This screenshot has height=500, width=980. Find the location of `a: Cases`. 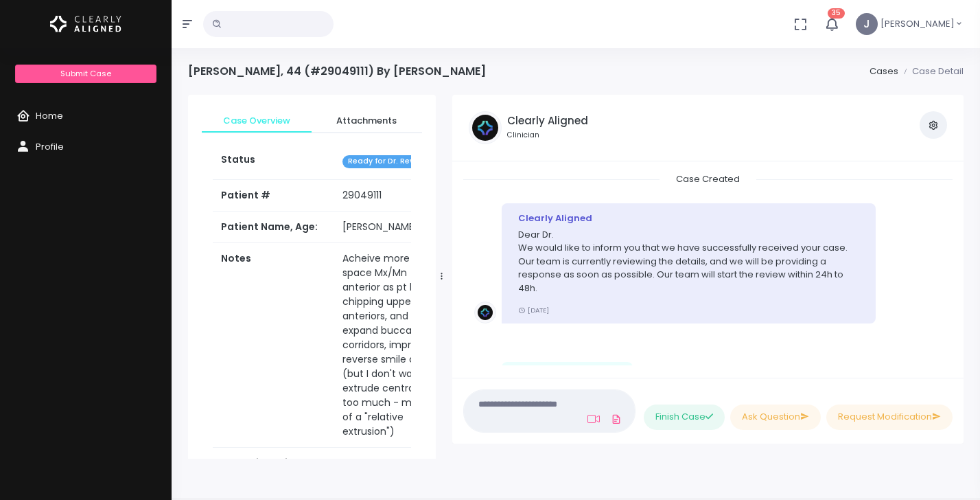

a: Cases is located at coordinates (884, 71).